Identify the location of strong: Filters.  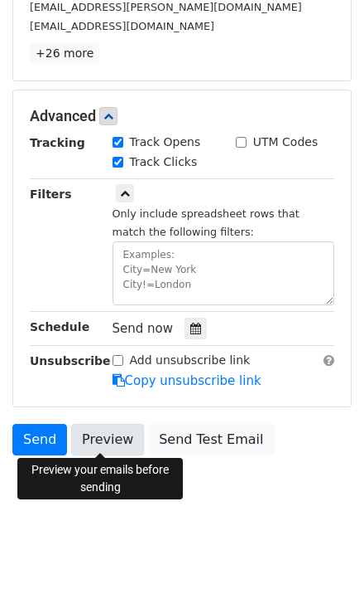
(51, 194).